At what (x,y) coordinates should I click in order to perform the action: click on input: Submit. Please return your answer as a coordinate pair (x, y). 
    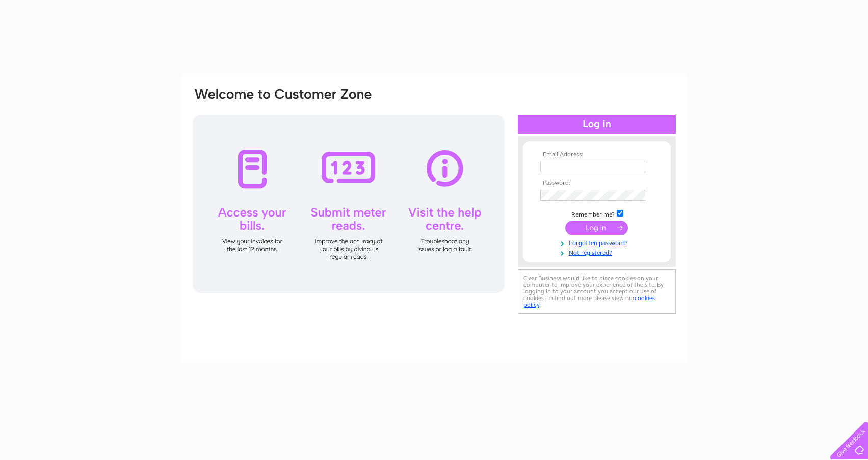
    Looking at the image, I should click on (596, 228).